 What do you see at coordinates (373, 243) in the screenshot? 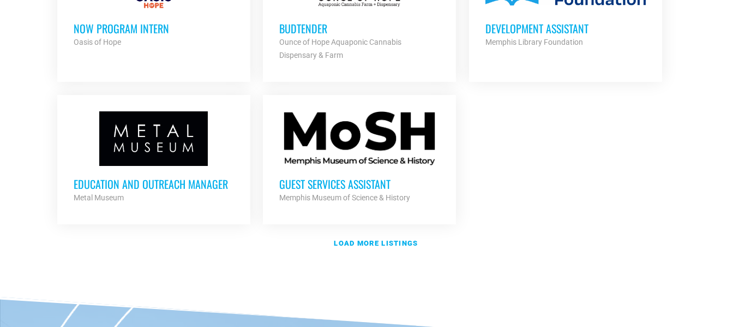
I see `a: Load more listings` at bounding box center [373, 243].